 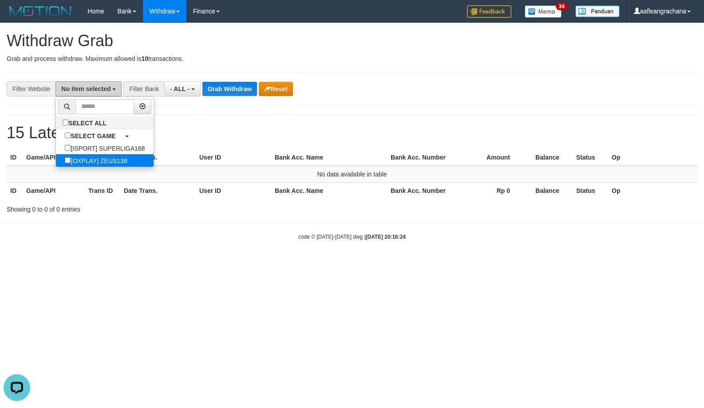 What do you see at coordinates (86, 89) in the screenshot?
I see `span: No item selected` at bounding box center [86, 89].